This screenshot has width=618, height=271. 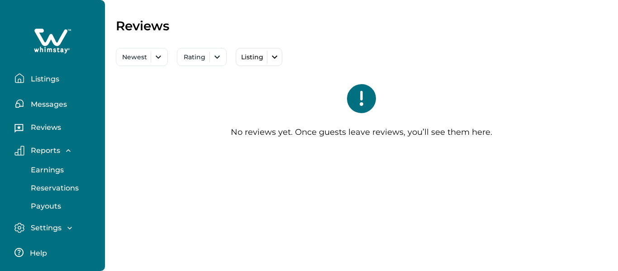 What do you see at coordinates (56, 227) in the screenshot?
I see `button: Settings` at bounding box center [56, 227].